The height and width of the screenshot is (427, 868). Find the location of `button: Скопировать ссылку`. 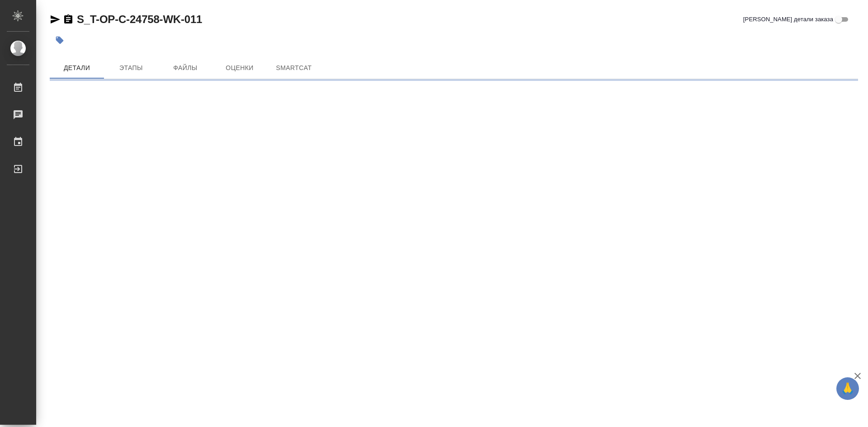

button: Скопировать ссылку is located at coordinates (68, 20).